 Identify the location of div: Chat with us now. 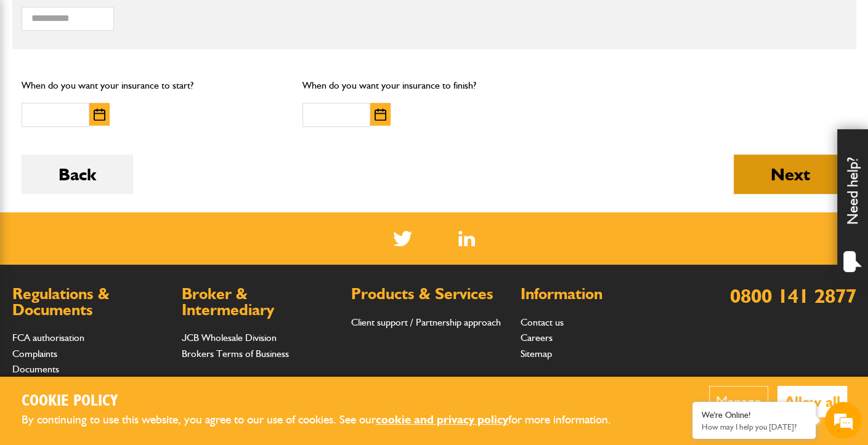
(136, 77).